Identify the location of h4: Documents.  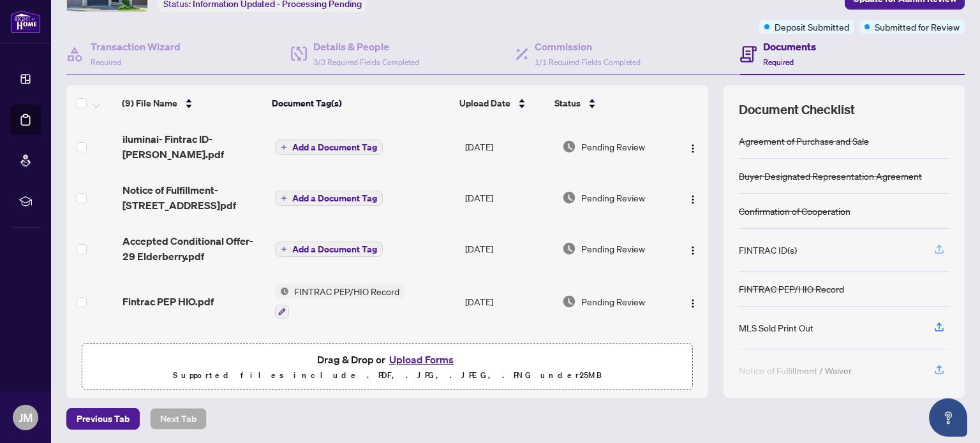
(789, 47).